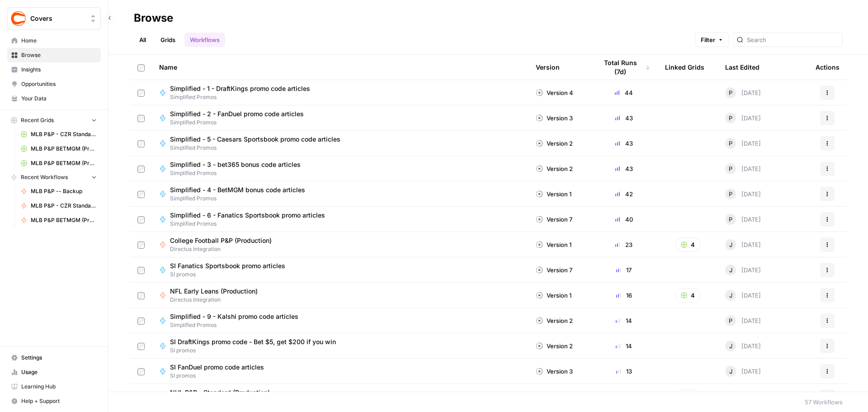  Describe the element at coordinates (340, 346) in the screenshot. I see `a: SI DraftKings promo code - Bet $5, get $200 if you winSI promos` at that location.